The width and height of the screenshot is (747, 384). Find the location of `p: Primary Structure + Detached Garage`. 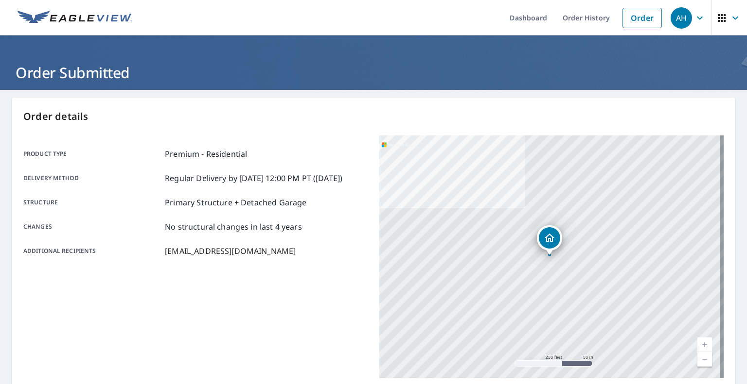

p: Primary Structure + Detached Garage is located at coordinates (235, 203).